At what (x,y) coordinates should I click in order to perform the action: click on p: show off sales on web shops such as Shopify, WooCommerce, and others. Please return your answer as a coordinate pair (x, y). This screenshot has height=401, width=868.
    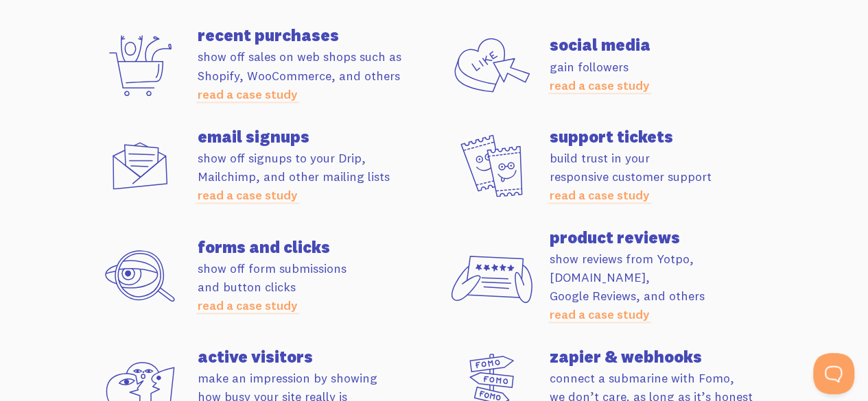
    Looking at the image, I should click on (316, 74).